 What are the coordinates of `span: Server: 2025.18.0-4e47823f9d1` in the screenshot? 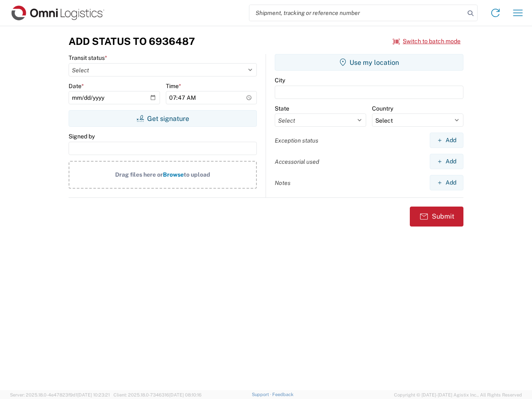 It's located at (60, 395).